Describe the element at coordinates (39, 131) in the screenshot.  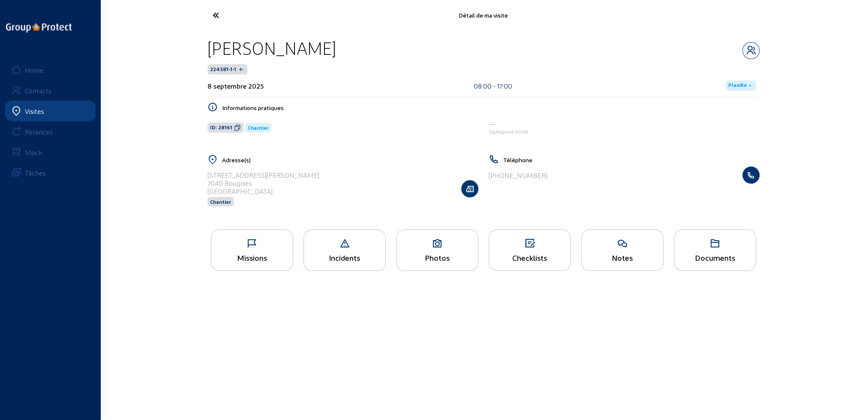
I see `div: Relances` at that location.